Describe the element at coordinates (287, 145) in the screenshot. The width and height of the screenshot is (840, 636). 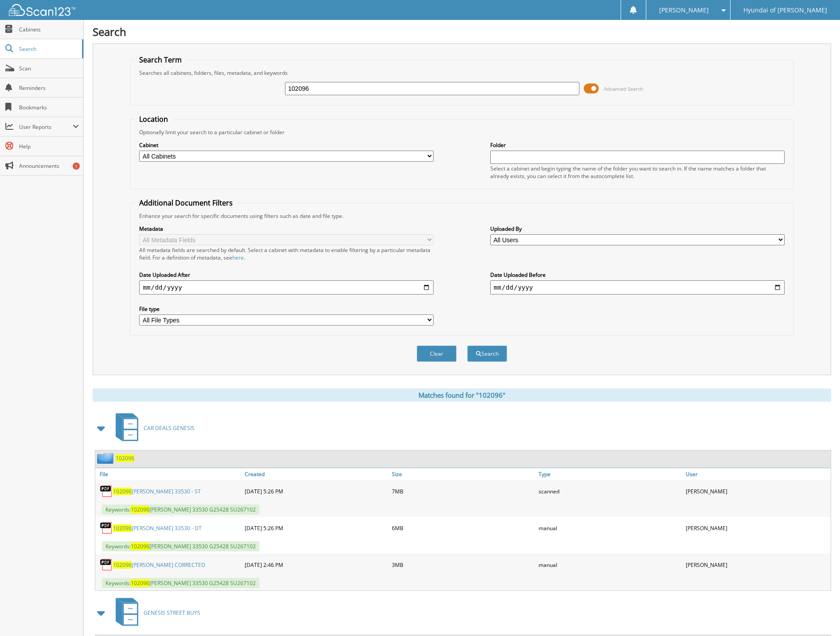
I see `label: Cabinet` at that location.